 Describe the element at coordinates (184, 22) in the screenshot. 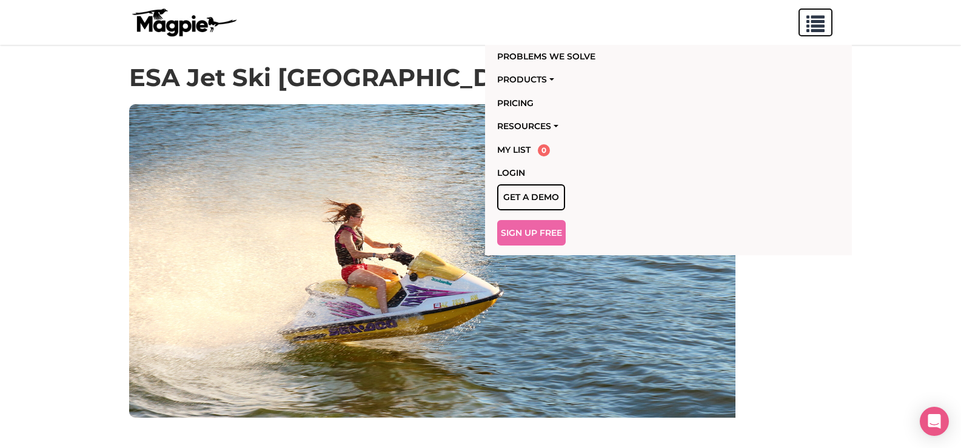

I see `img: logo-ab69f6fb50320c5b225c76a69d11143b.png` at that location.